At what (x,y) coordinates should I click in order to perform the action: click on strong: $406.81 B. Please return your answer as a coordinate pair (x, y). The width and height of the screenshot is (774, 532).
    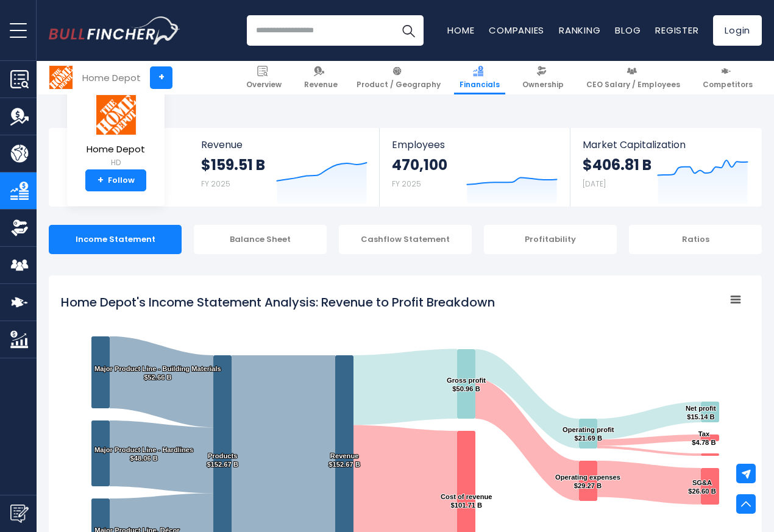
    Looking at the image, I should click on (617, 165).